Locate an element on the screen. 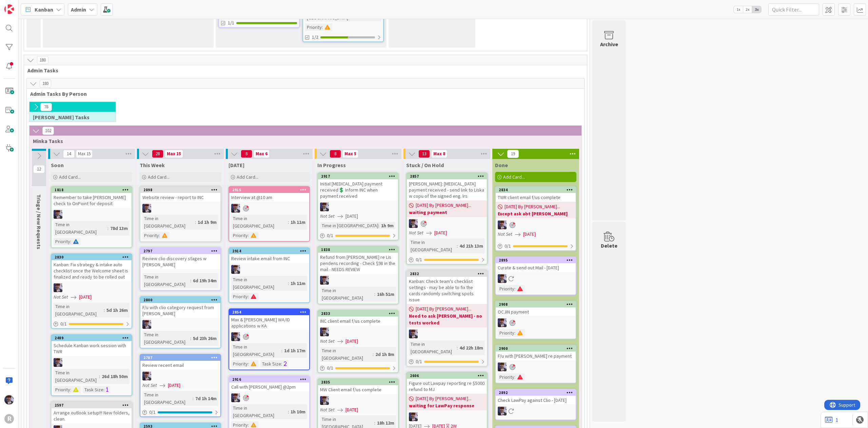 The height and width of the screenshot is (428, 868). div: Review recent email is located at coordinates (181, 365).